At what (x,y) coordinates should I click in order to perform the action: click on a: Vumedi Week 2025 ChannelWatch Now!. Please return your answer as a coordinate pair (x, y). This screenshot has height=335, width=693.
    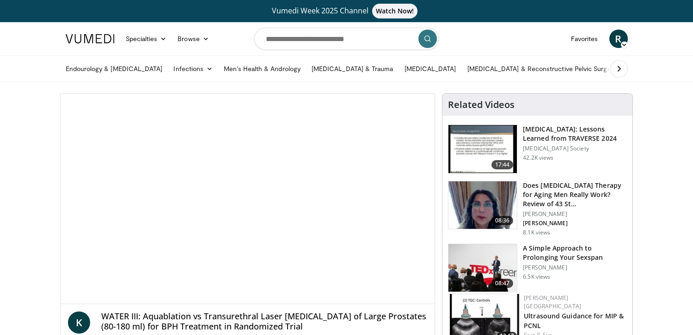
    Looking at the image, I should click on (347, 11).